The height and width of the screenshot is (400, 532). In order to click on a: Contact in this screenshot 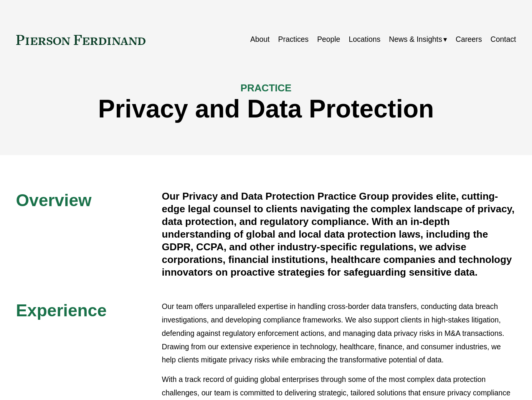, I will do `click(504, 39)`.